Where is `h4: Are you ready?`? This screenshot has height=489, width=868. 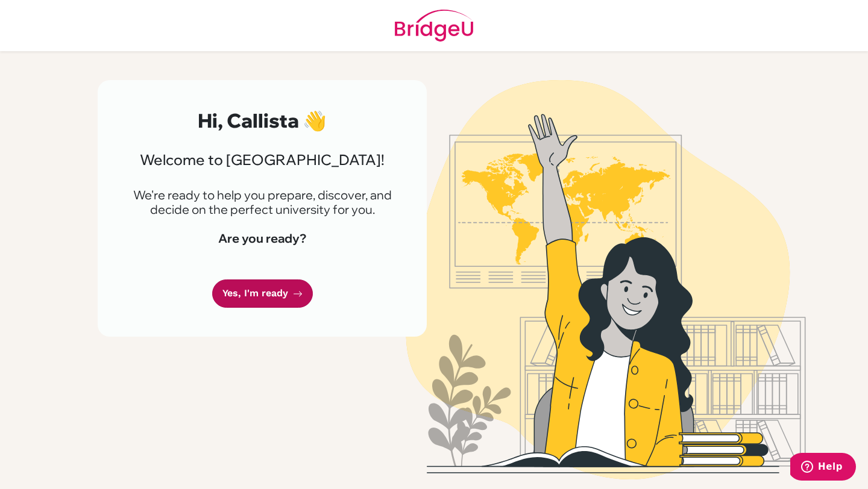
h4: Are you ready? is located at coordinates (262, 239).